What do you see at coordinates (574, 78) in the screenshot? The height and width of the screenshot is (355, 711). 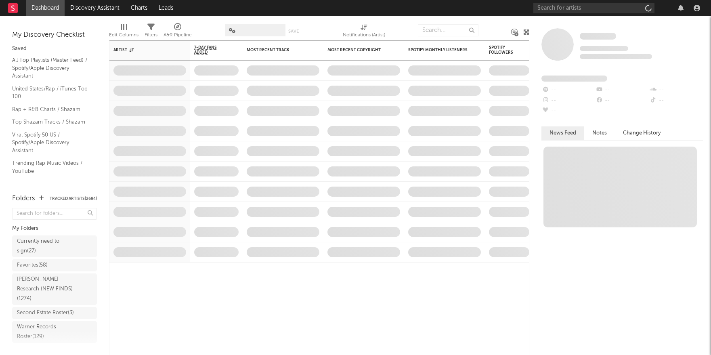 I see `span: Fans Added by Platform` at bounding box center [574, 78].